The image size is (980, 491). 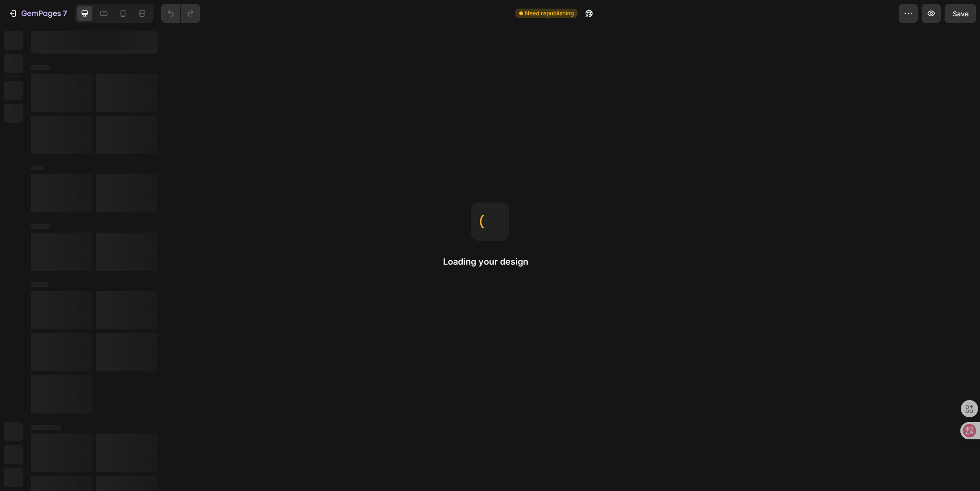 What do you see at coordinates (549, 14) in the screenshot?
I see `span: Need republishing` at bounding box center [549, 14].